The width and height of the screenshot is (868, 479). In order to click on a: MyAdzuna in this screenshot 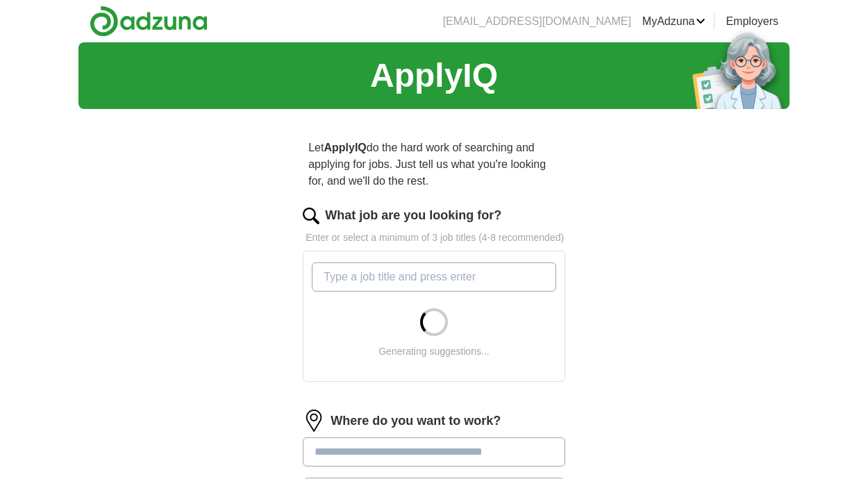, I will do `click(674, 21)`.